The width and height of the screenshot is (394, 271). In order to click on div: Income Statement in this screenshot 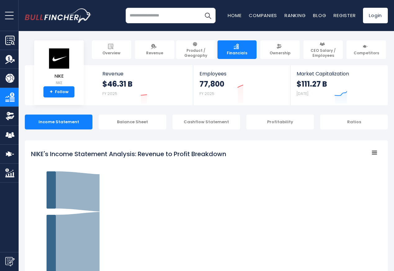, I will do `click(59, 122)`.